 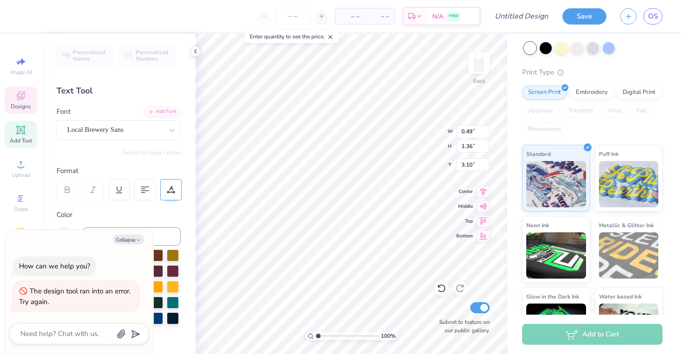 What do you see at coordinates (639, 93) in the screenshot?
I see `div: Digital Print` at bounding box center [639, 93].